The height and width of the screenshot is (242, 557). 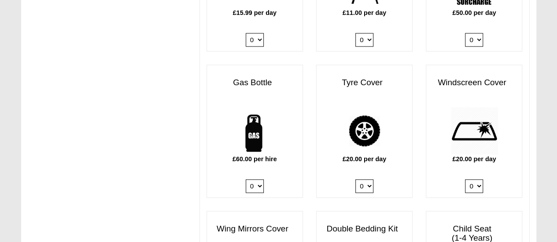 I want to click on h3: Wing Mirrors Cover, so click(x=254, y=229).